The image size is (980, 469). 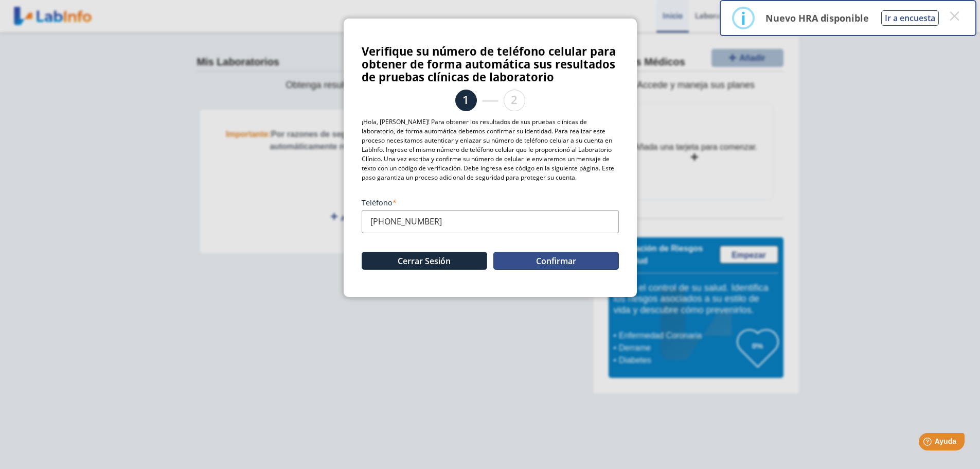 What do you see at coordinates (490, 221) in the screenshot?
I see `input: (000) 000-0000` at bounding box center [490, 221].